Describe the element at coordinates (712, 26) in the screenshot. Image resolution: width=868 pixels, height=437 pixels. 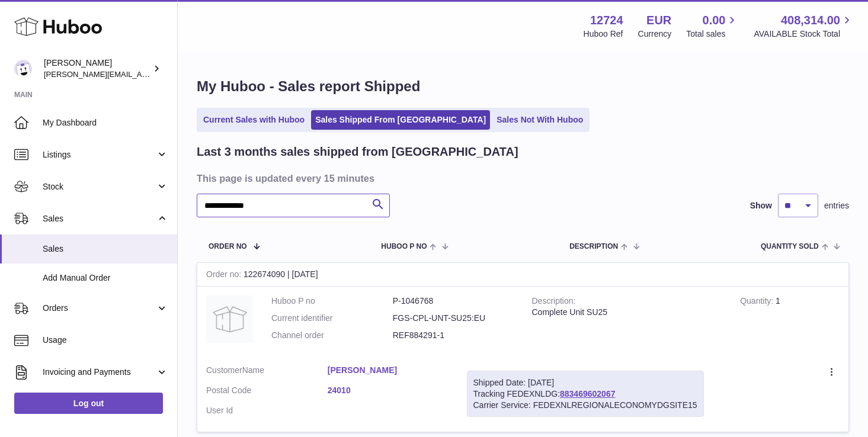
I see `a: 0.00 Total sales` at that location.